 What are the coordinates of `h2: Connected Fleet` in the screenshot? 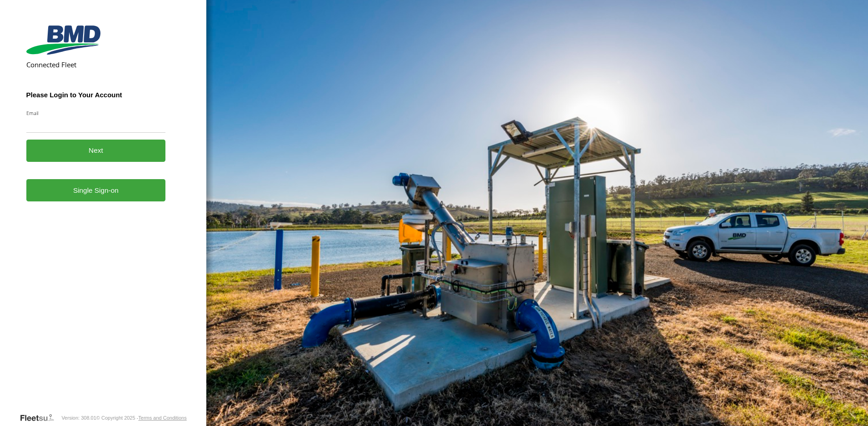 It's located at (96, 64).